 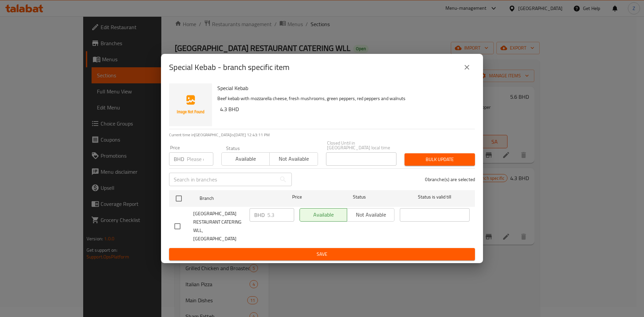 What do you see at coordinates (229, 67) in the screenshot?
I see `h2: Special Kebab - branch specific item` at bounding box center [229, 67].